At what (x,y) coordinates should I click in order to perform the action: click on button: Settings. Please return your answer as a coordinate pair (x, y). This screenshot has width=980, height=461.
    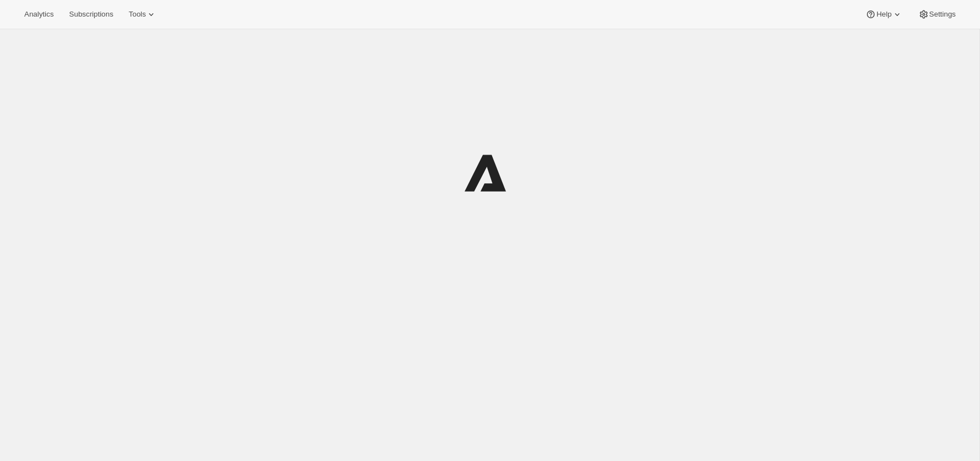
    Looking at the image, I should click on (937, 14).